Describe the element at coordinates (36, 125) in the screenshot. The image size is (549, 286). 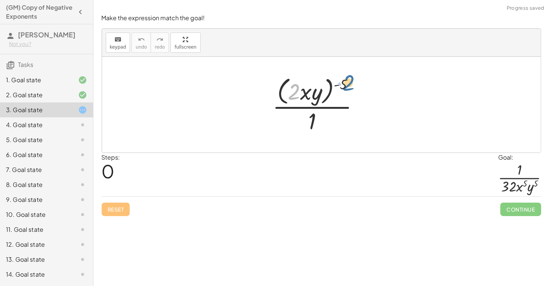
I see `div: 4. Goal state` at that location.